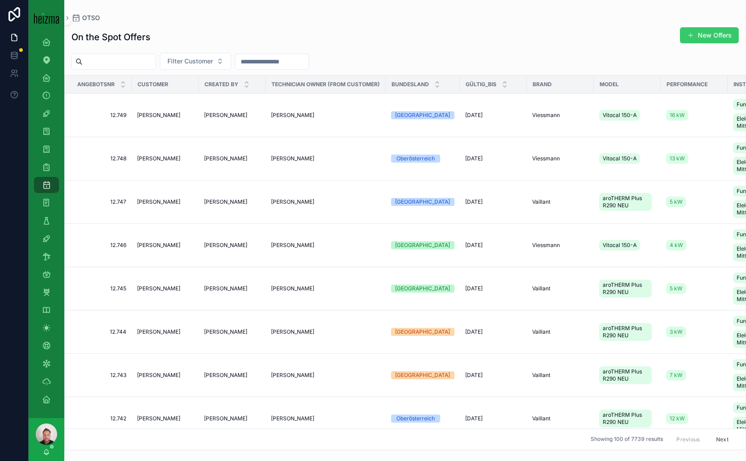 The image size is (746, 461). Describe the element at coordinates (101, 158) in the screenshot. I see `a: 12.748` at that location.